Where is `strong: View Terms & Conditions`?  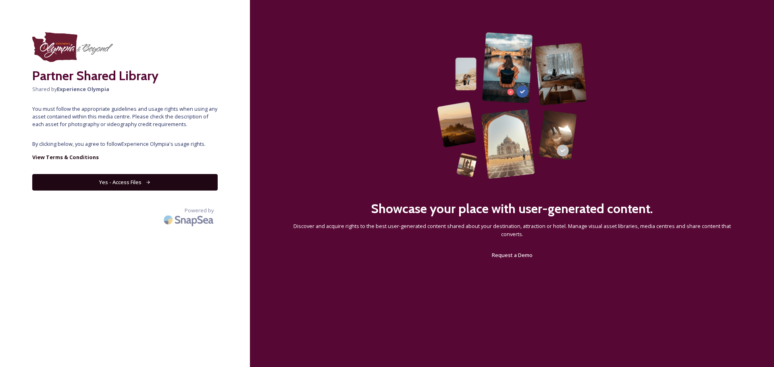
strong: View Terms & Conditions is located at coordinates (65, 157).